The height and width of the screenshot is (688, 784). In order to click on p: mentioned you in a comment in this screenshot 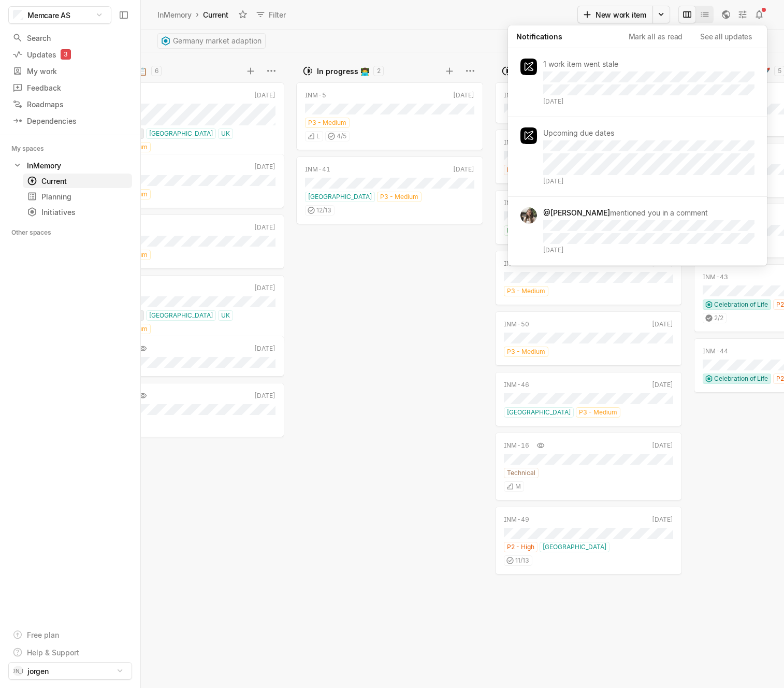, I will do `click(625, 213)`.